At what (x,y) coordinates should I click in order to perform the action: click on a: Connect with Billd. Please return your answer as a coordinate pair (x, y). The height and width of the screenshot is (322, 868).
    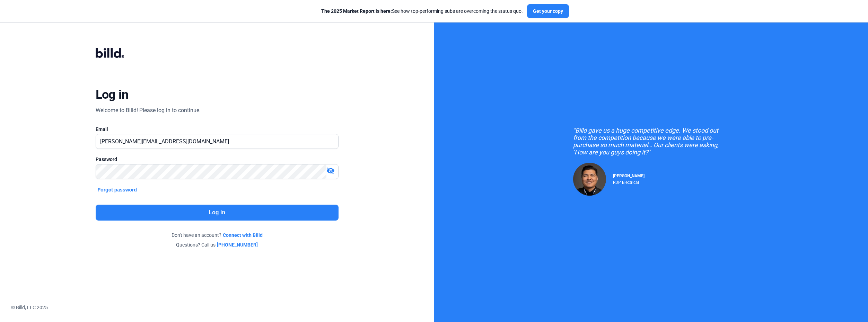
    Looking at the image, I should click on (243, 235).